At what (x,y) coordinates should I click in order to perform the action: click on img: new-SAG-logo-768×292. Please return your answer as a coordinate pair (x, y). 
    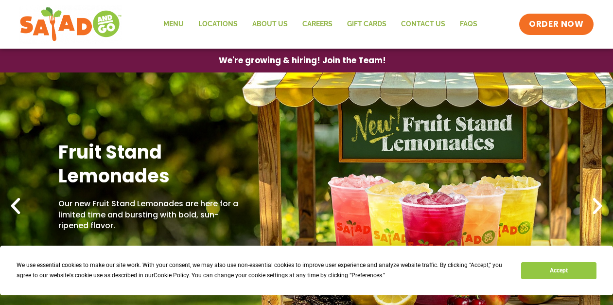
    Looking at the image, I should click on (70, 24).